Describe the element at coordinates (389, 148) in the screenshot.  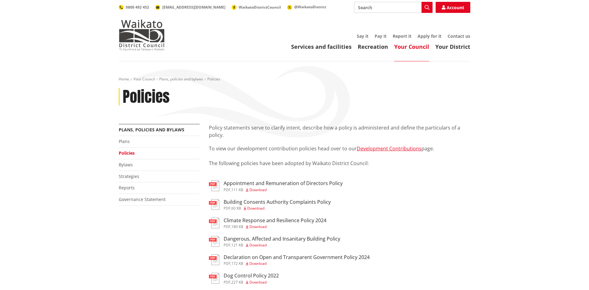
I see `a: Development Contributions` at that location.